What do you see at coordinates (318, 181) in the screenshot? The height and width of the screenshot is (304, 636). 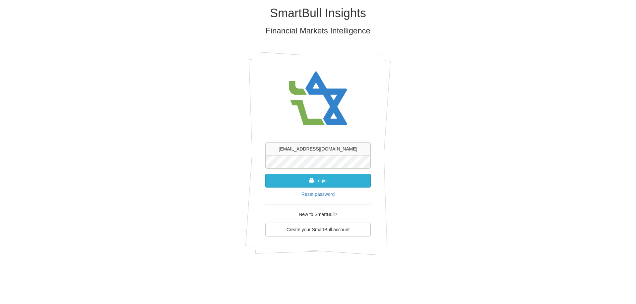 I see `button: Login` at bounding box center [318, 181].